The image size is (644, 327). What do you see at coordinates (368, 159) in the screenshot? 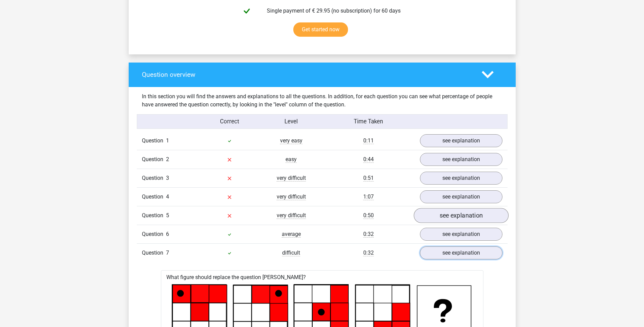
I see `span: 0:44` at bounding box center [368, 159].